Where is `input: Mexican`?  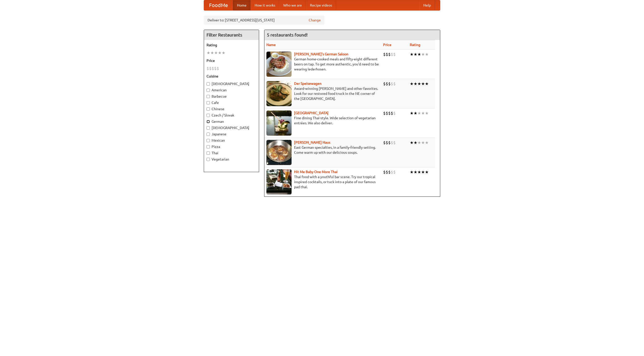 input: Mexican is located at coordinates (208, 140).